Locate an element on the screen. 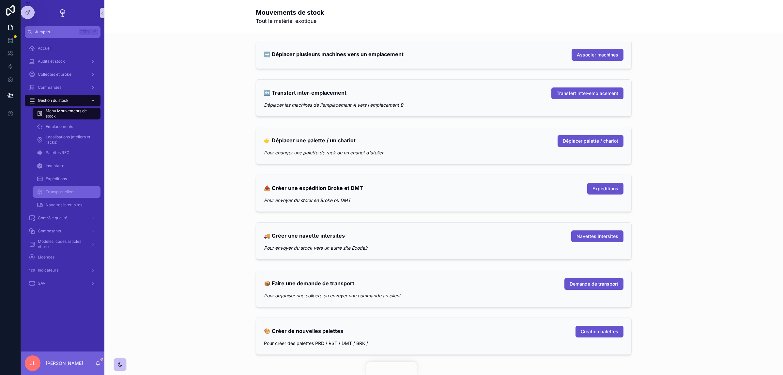 This screenshot has width=783, height=375. span: Jump to... is located at coordinates (55, 32).